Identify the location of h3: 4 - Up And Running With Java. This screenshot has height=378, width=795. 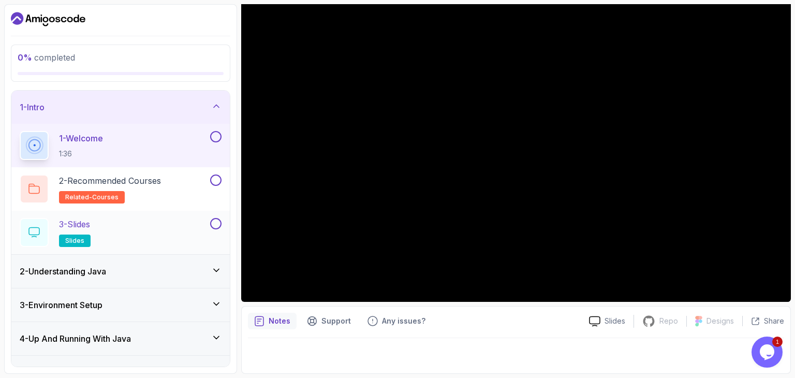
(75, 339).